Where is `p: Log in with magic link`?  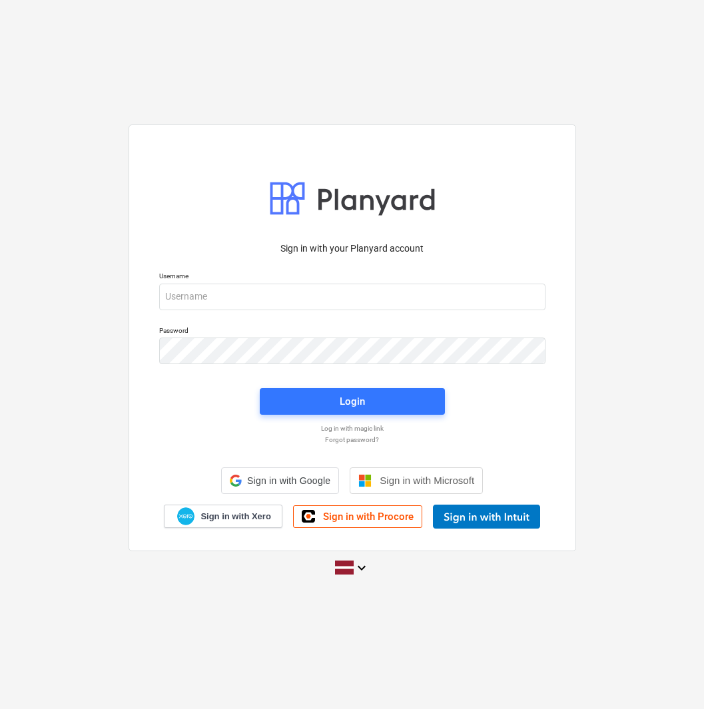
p: Log in with magic link is located at coordinates (352, 428).